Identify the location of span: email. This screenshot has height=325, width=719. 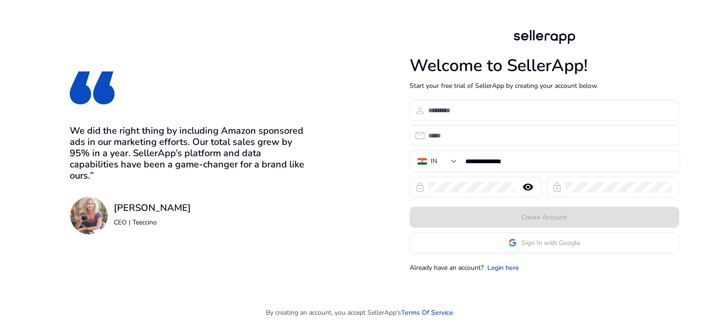
(420, 136).